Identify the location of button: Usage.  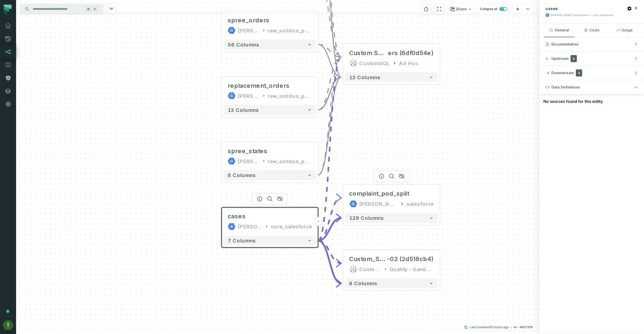
(624, 30).